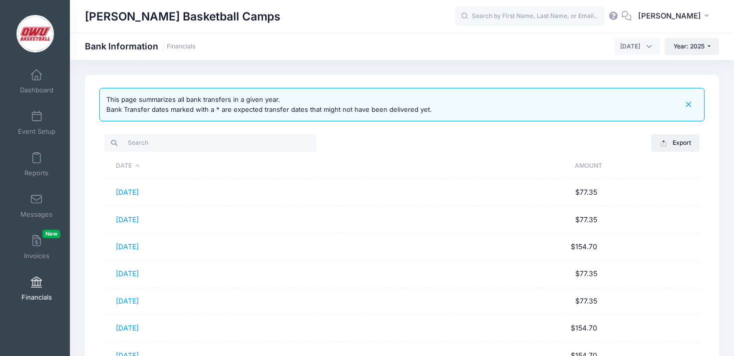 This screenshot has width=734, height=356. Describe the element at coordinates (36, 173) in the screenshot. I see `span: Reports` at that location.